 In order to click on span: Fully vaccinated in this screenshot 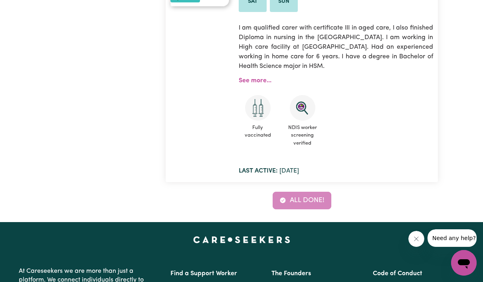, I will do `click(258, 131)`.